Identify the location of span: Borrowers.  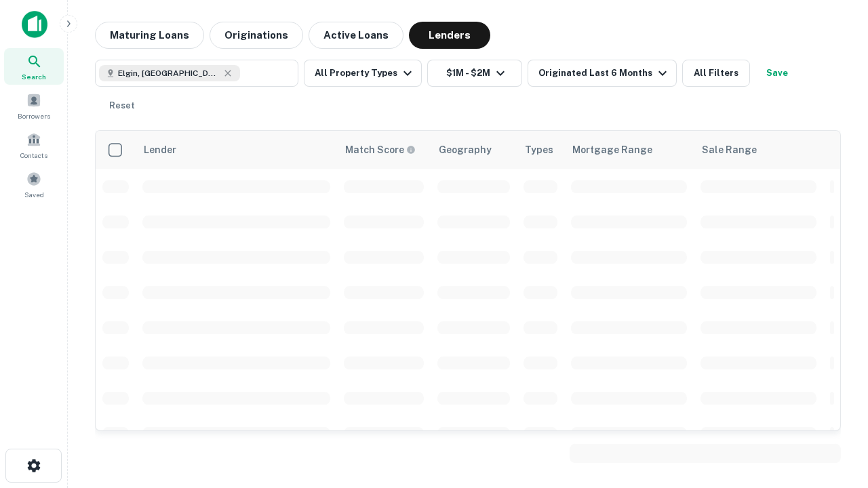
(34, 116).